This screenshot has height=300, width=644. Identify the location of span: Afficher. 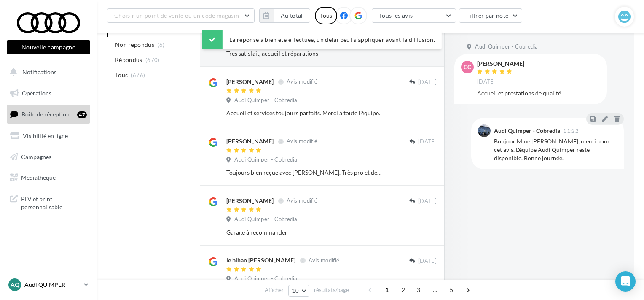
(274, 290).